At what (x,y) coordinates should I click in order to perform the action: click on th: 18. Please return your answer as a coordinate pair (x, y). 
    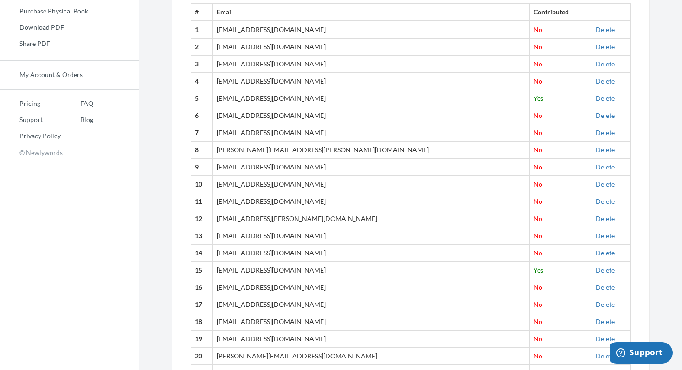
    Looking at the image, I should click on (202, 321).